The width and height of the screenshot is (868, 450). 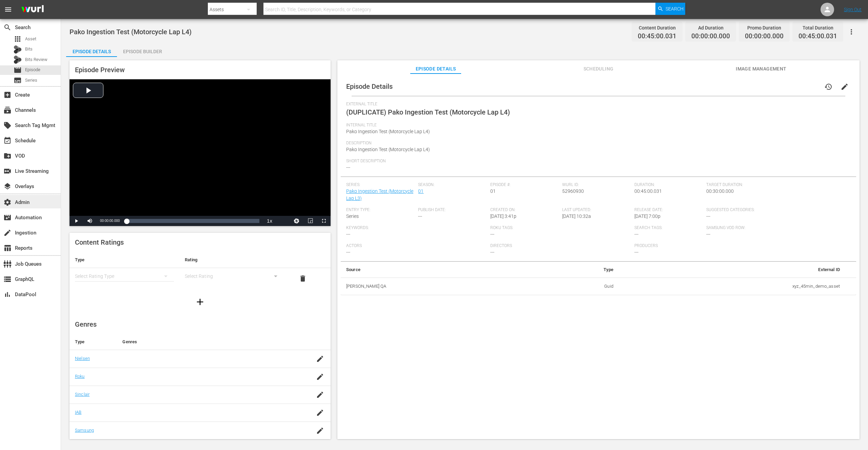 I want to click on a: Samsung, so click(x=85, y=430).